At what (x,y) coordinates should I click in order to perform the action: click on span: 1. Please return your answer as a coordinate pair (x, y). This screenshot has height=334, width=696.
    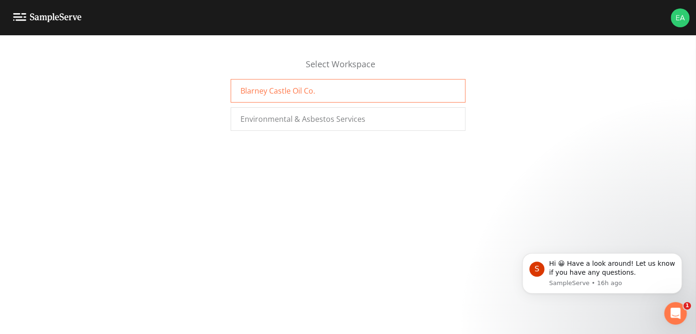
    Looking at the image, I should click on (687, 305).